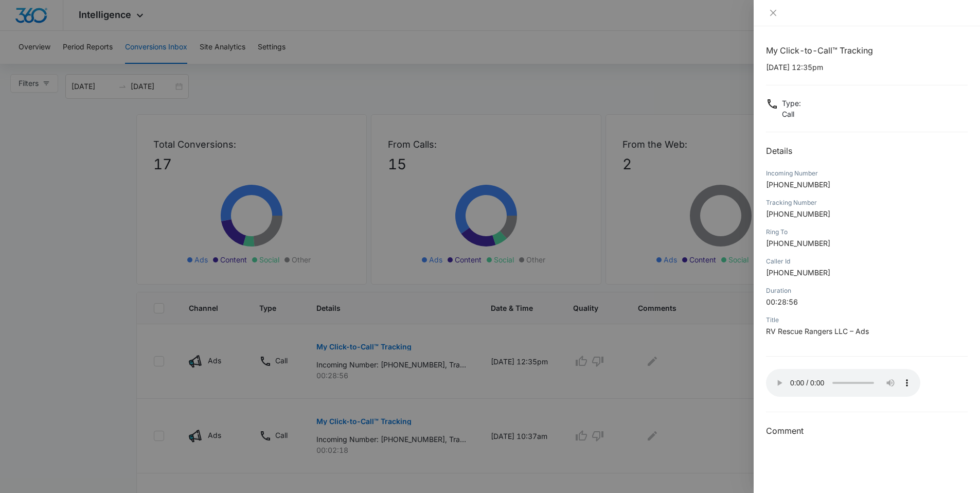 The height and width of the screenshot is (493, 980). I want to click on img: tab_domain_overview_orange.svg, so click(32, 64).